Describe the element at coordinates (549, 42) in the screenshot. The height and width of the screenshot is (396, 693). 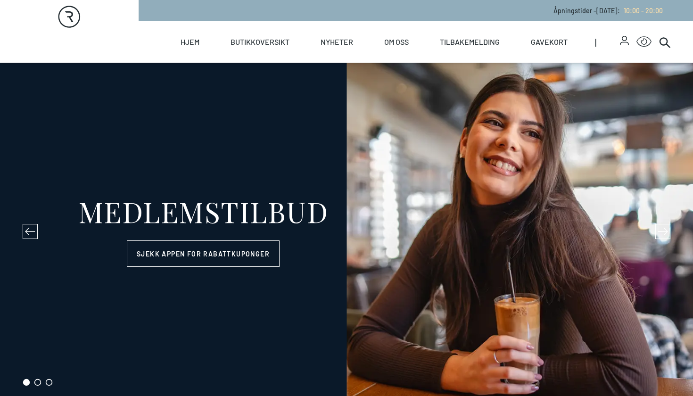
I see `a: Gavekort` at that location.